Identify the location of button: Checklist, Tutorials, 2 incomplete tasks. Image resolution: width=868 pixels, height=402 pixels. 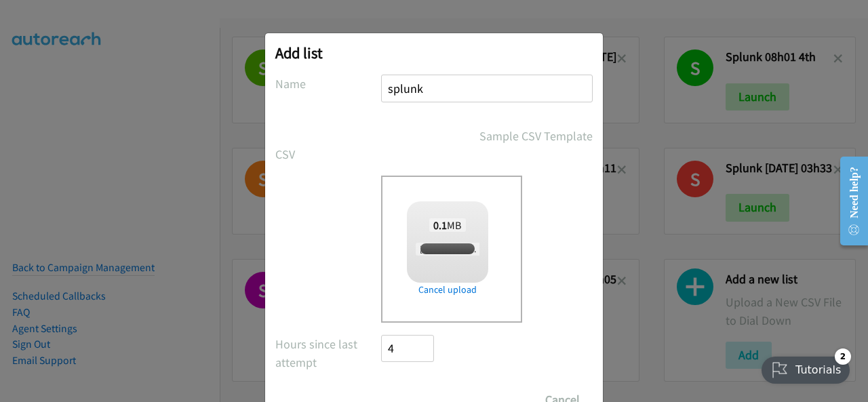
(52, 27).